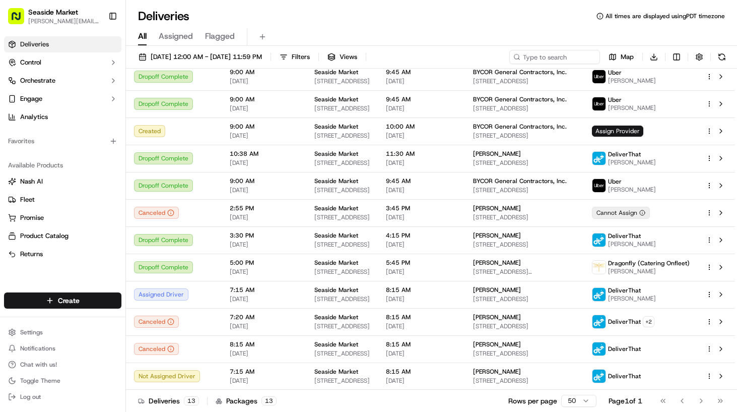  Describe the element at coordinates (62, 364) in the screenshot. I see `button: Chat with us!` at that location.